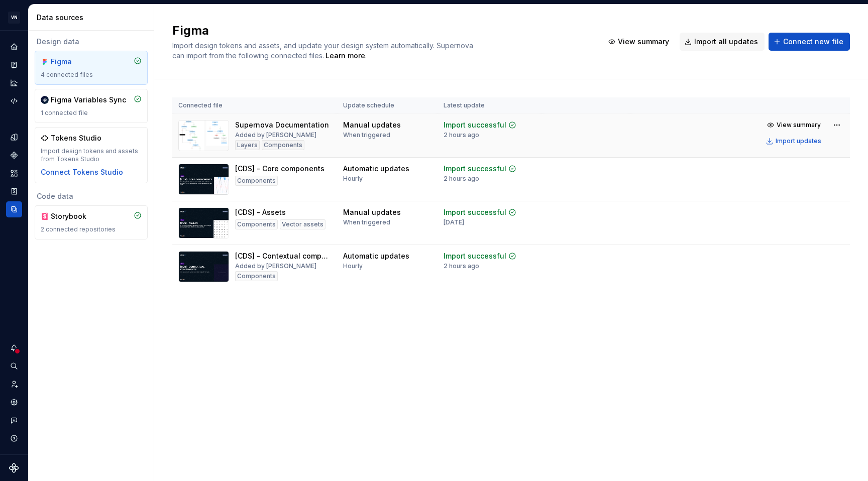 Image resolution: width=868 pixels, height=481 pixels. Describe the element at coordinates (14, 402) in the screenshot. I see `div: Settings` at that location.